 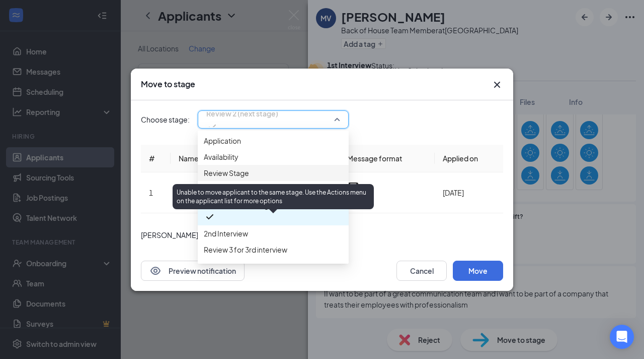 I want to click on span: Review Stage, so click(x=227, y=173).